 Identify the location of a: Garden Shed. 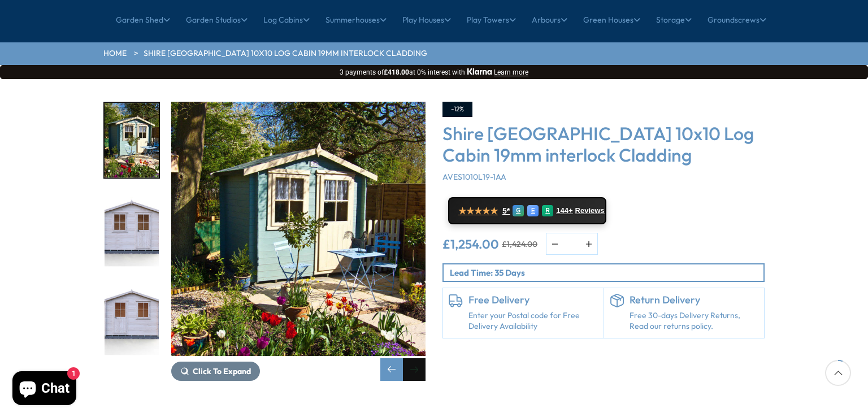
(143, 20).